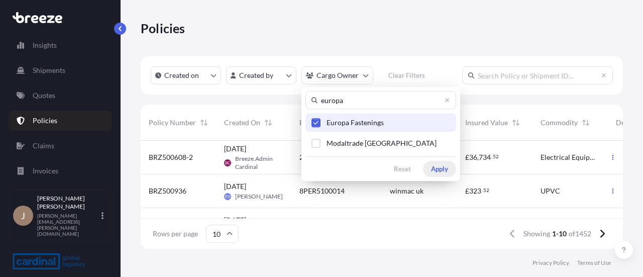  Describe the element at coordinates (381, 133) in the screenshot. I see `div: Select Option` at that location.